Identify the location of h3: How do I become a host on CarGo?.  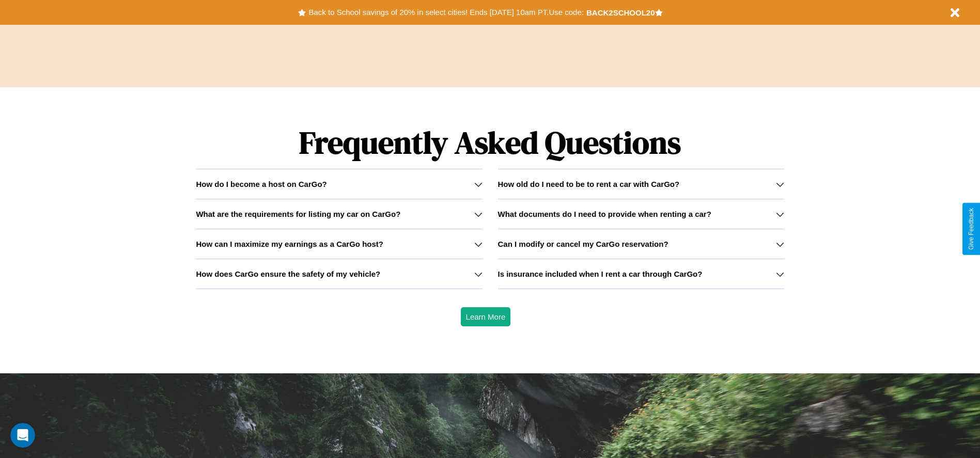
(261, 184).